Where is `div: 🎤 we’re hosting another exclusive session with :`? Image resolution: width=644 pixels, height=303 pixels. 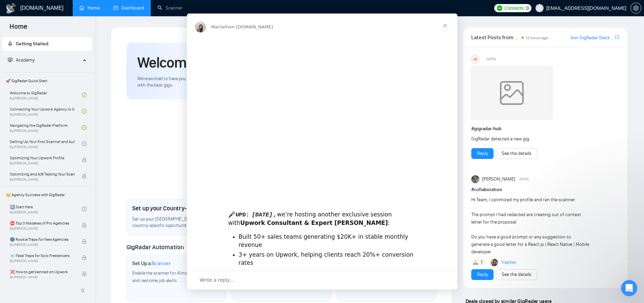 div: 🎤 we’re hosting another exclusive session with : is located at coordinates (322, 215).